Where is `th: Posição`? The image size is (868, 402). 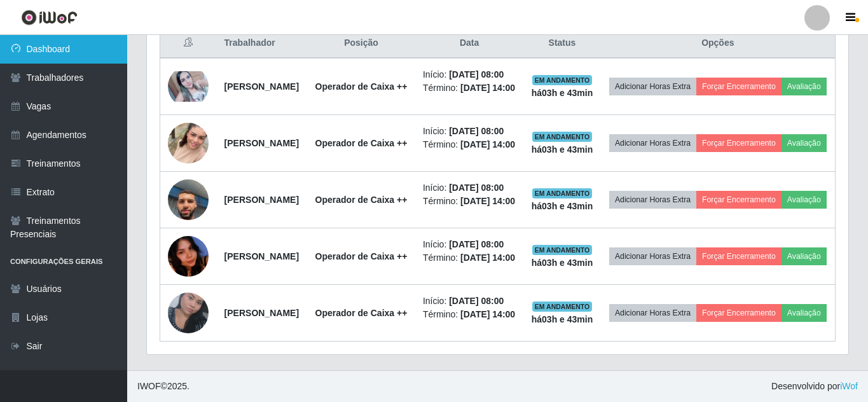 th: Posição is located at coordinates (361, 43).